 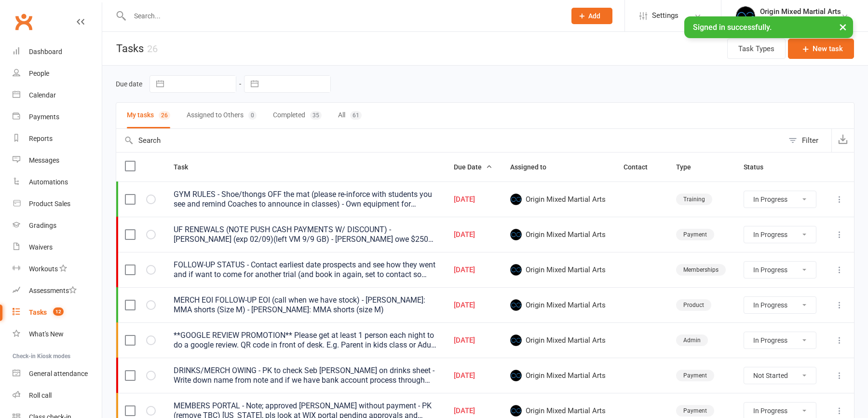 What do you see at coordinates (57, 290) in the screenshot?
I see `a: Assessments` at bounding box center [57, 290].